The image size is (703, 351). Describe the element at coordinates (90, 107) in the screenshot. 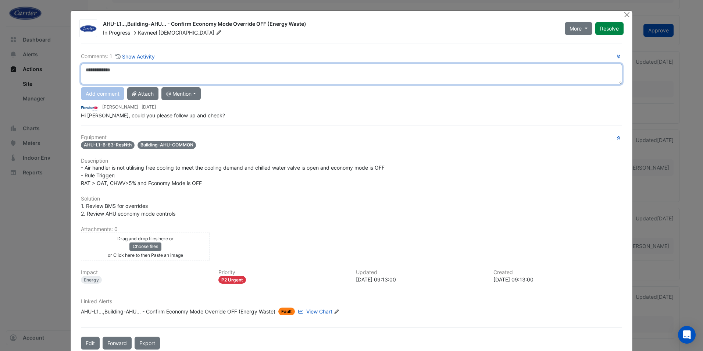

I see `img: Precise Air` at that location.